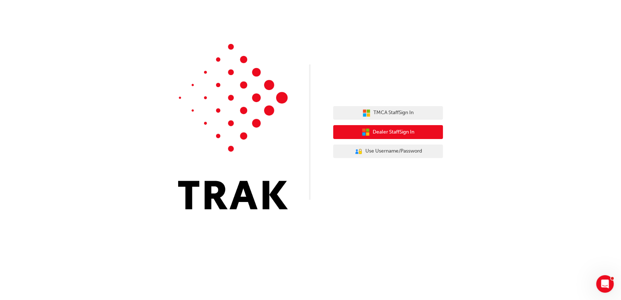 The height and width of the screenshot is (300, 621). What do you see at coordinates (233, 127) in the screenshot?
I see `img: Trak` at bounding box center [233, 127].